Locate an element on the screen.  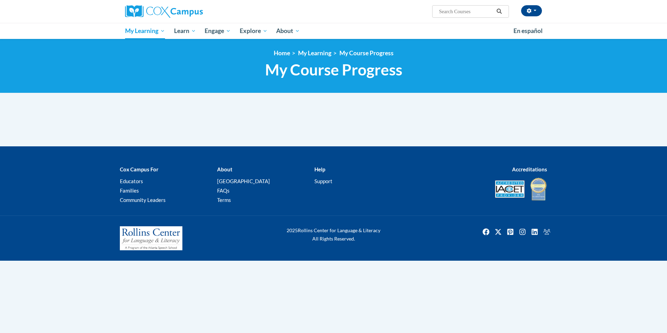
img: Facebook icon is located at coordinates (486, 232).